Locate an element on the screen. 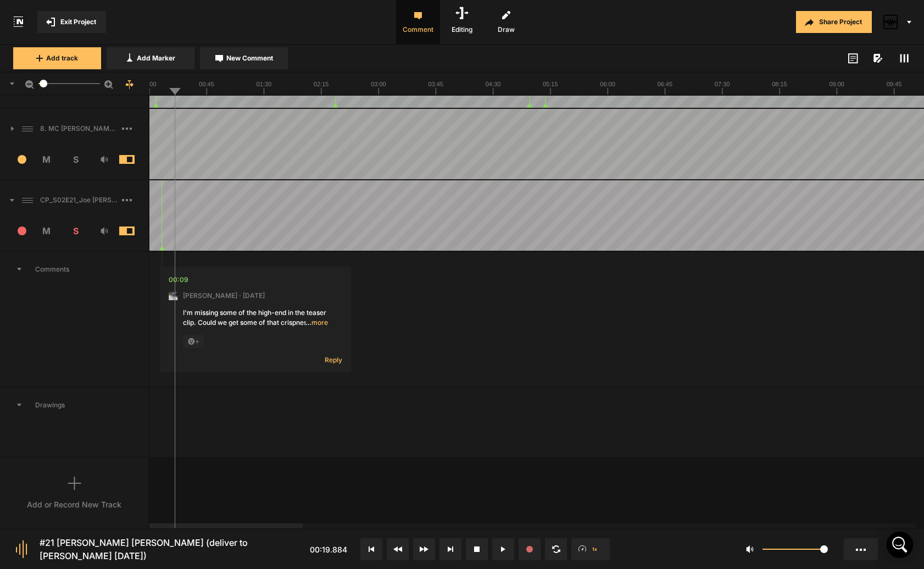 The width and height of the screenshot is (924, 569). text: 03:45 is located at coordinates (436, 84).